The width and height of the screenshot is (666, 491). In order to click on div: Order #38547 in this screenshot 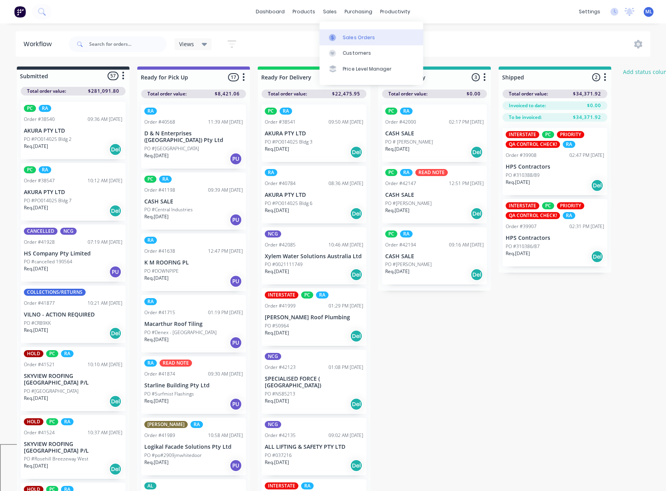, I will do `click(39, 181)`.